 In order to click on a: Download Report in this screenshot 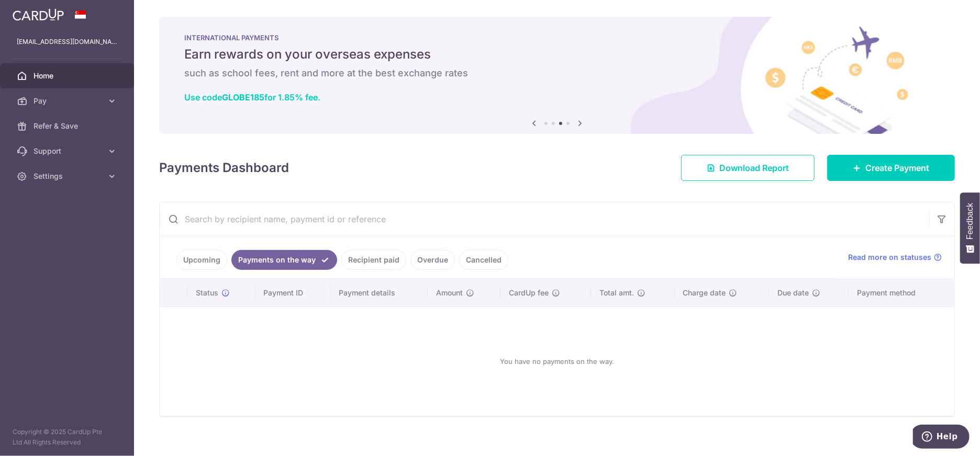, I will do `click(747, 168)`.